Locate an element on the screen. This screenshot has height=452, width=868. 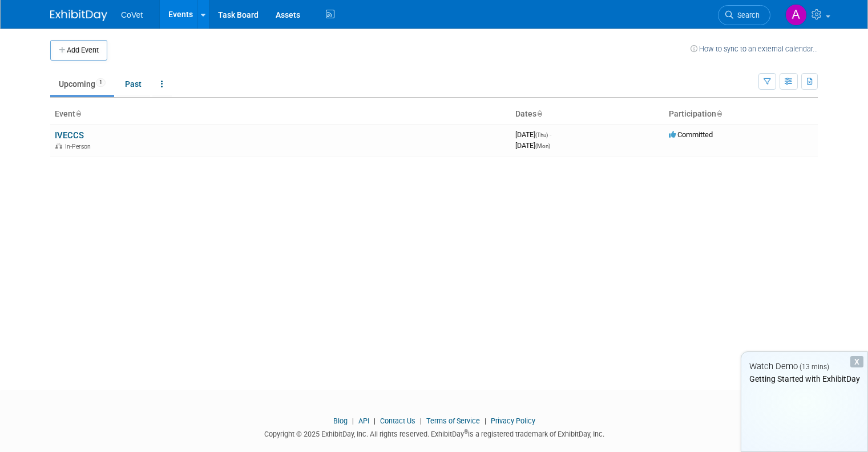
a: How to sync to an external calendar... is located at coordinates (754, 48).